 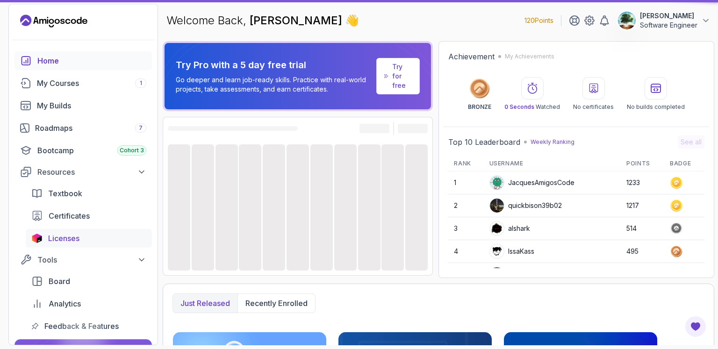 What do you see at coordinates (642, 163) in the screenshot?
I see `th: Points` at bounding box center [642, 163].